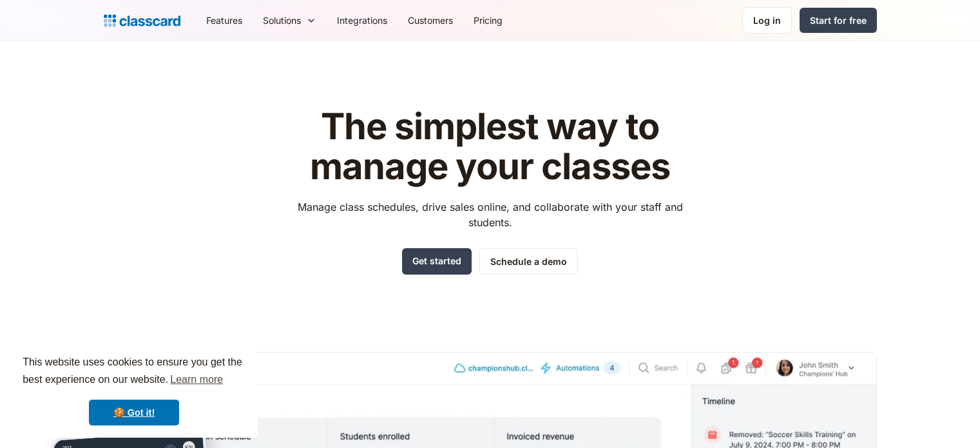  Describe the element at coordinates (488, 20) in the screenshot. I see `a: Pricing` at that location.